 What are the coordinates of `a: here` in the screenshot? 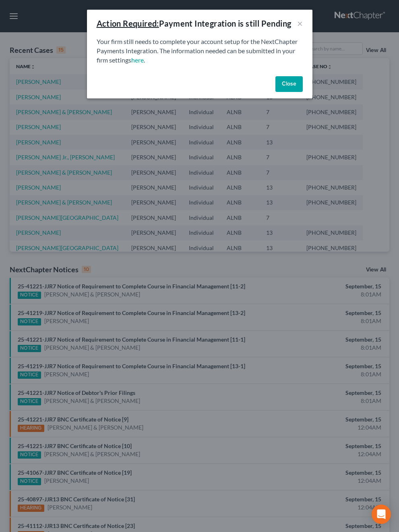 It's located at (137, 60).